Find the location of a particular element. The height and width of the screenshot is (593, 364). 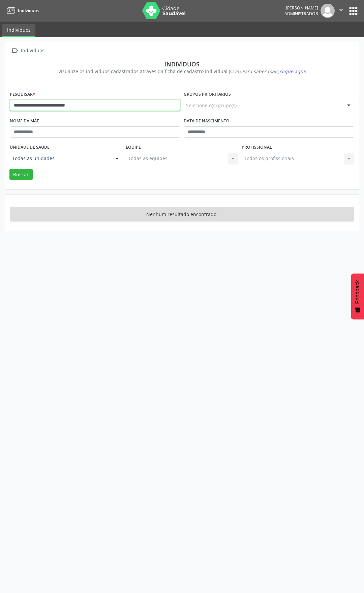

button: Buscar is located at coordinates (21, 175).